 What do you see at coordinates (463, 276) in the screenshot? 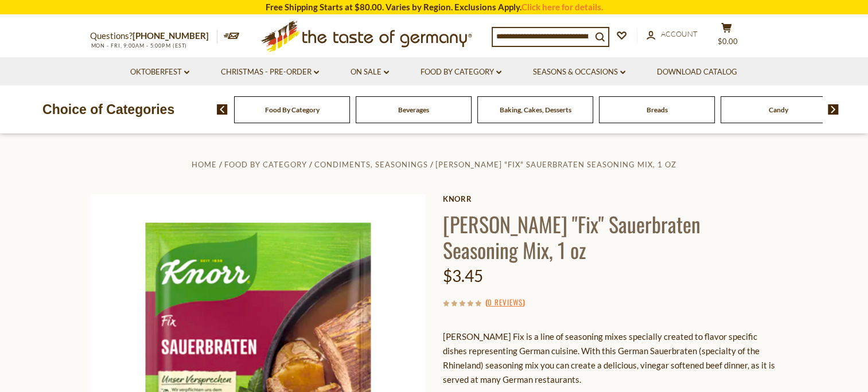
I see `span: $3.45` at bounding box center [463, 276].